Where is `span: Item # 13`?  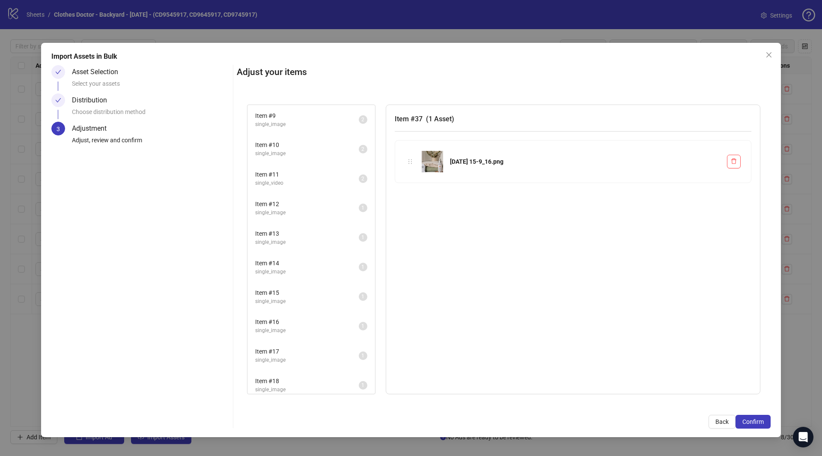 span: Item # 13 is located at coordinates (307, 233).